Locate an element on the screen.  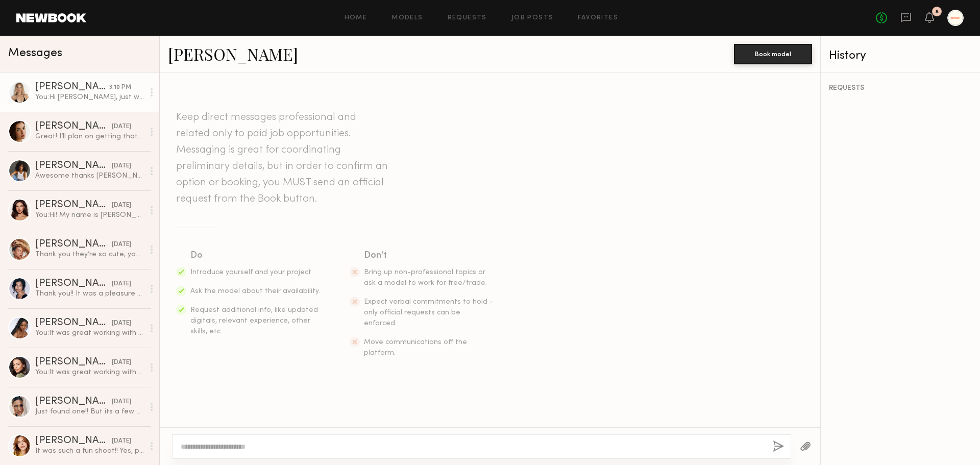
header: Keep direct messages professional and related only to paid job opportunities. Messaging is great ... is located at coordinates (283, 158).